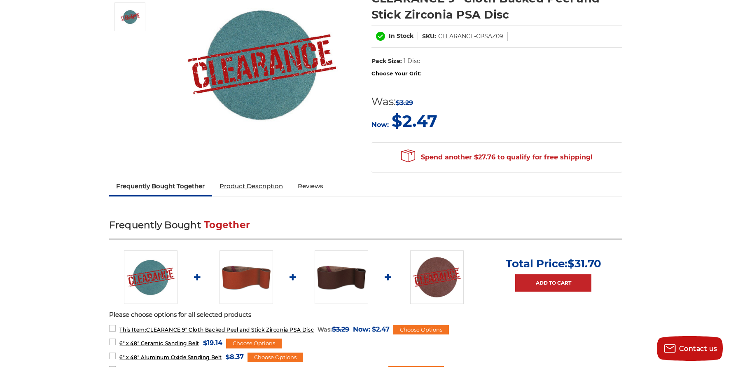  What do you see at coordinates (171, 357) in the screenshot?
I see `span: 6" x 48" Aluminum Oxide Sanding Belt` at bounding box center [171, 357].